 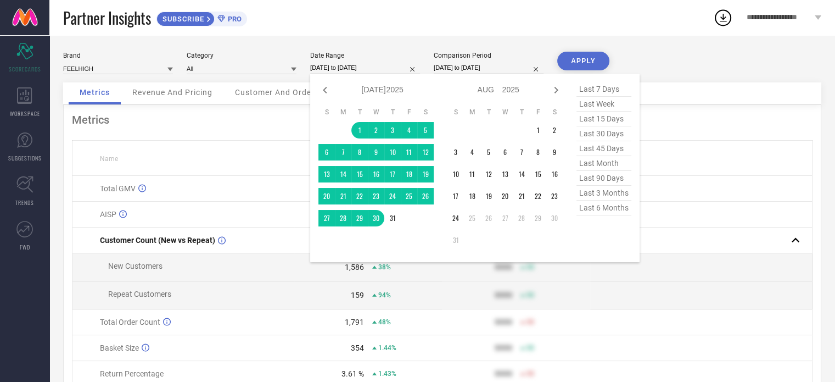 I want to click on span: 94%, so click(x=384, y=295).